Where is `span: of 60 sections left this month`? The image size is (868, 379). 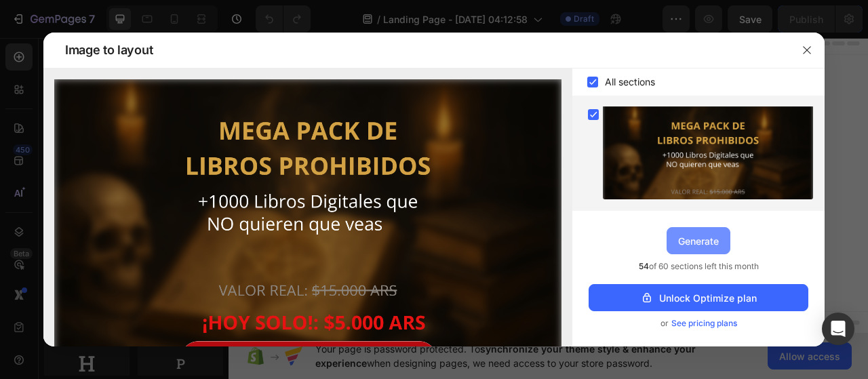
span: of 60 sections left this month is located at coordinates (699, 266).